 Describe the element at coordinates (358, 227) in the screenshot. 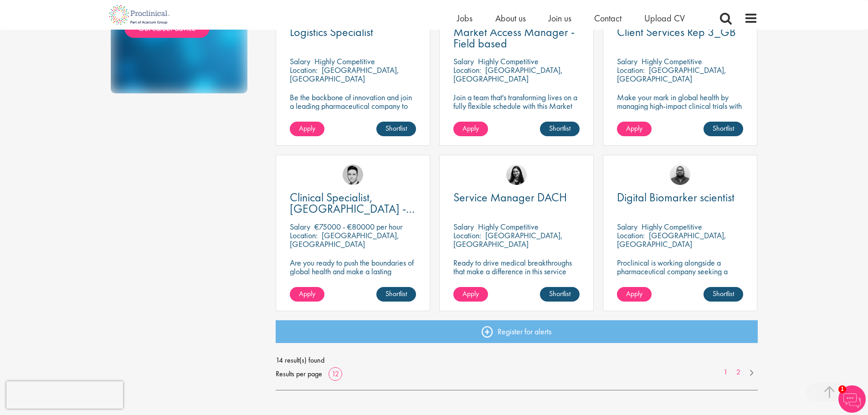

I see `p: €75000 - €80000 per hour` at that location.